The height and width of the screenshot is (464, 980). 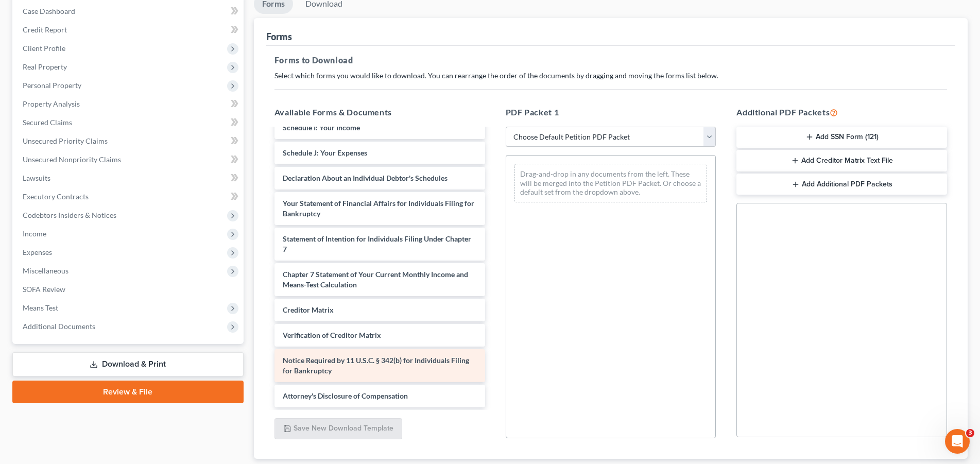 I want to click on span: Client Profile, so click(x=44, y=48).